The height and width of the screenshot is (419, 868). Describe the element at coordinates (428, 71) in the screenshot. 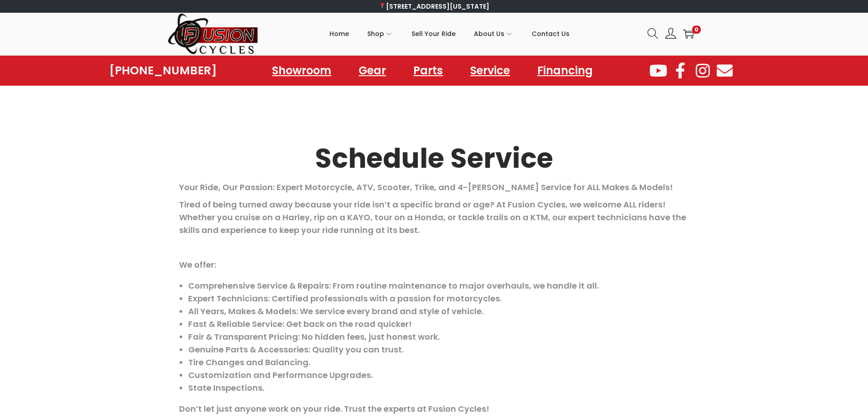

I see `a: Parts` at that location.